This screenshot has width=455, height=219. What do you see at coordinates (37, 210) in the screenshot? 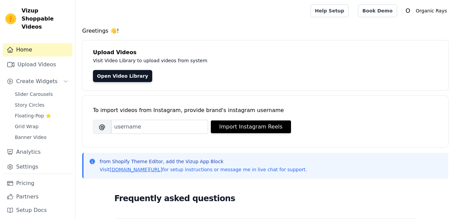
I see `a: Setup Docs` at bounding box center [37, 210].